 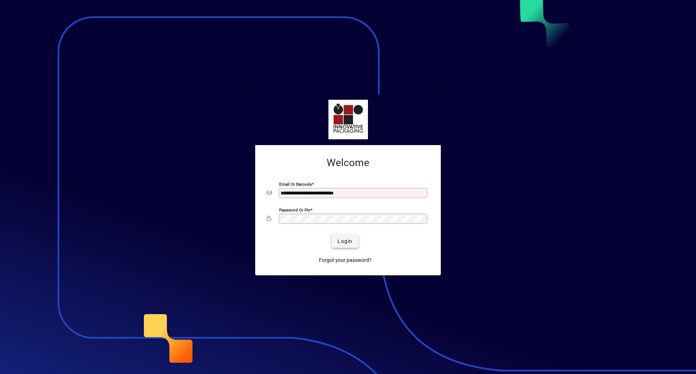 I want to click on span: Forgot your password?, so click(x=345, y=260).